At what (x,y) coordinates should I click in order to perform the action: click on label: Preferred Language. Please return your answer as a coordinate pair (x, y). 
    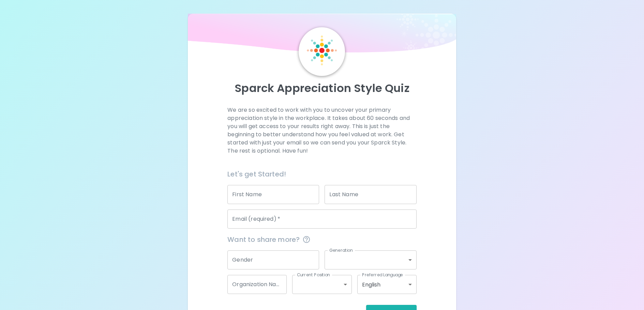
    Looking at the image, I should click on (382, 275).